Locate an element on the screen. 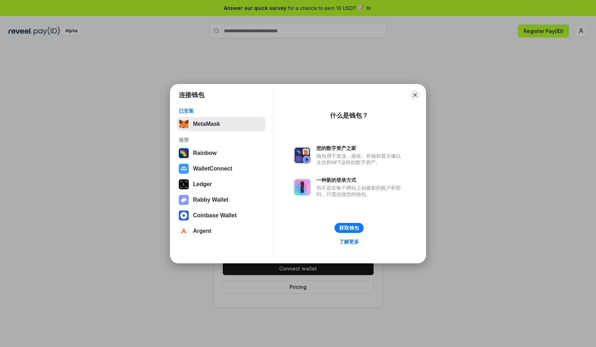 The image size is (596, 347). img: svg+xml,%3Csvg%20width%3D%22120%22%20height%3D%22120%22%20viewBox%3D%220%200%20120%20120%22%20fil... is located at coordinates (184, 153).